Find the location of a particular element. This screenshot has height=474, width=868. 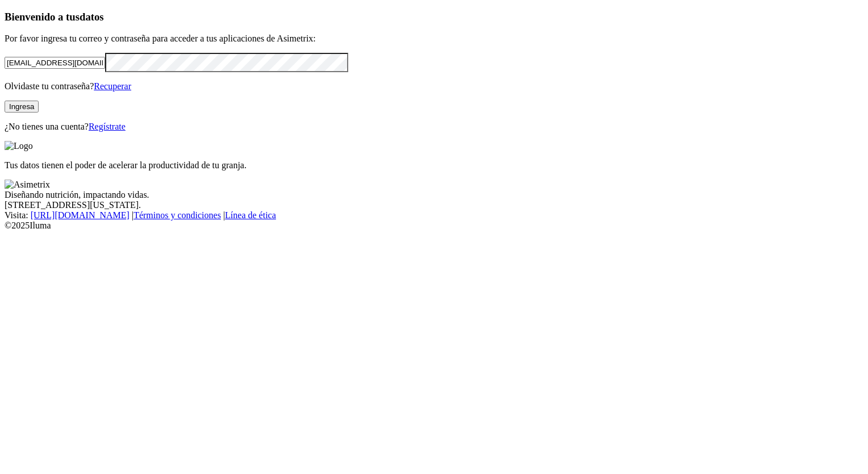

a: Términos y condiciones is located at coordinates (177, 215).